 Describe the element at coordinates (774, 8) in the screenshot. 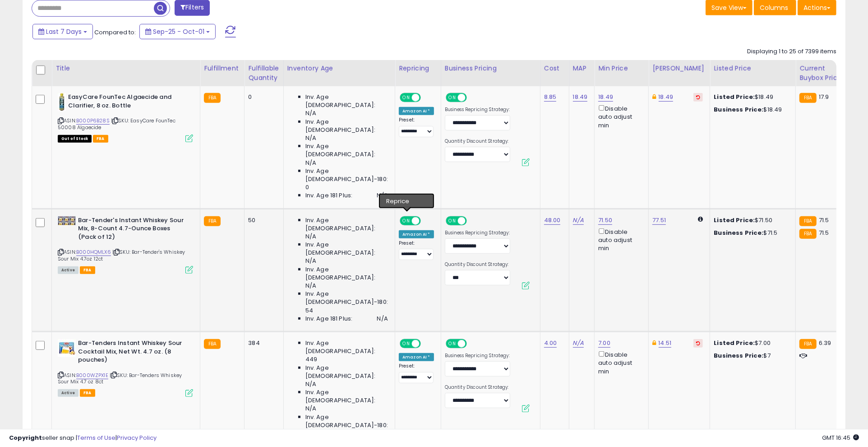

I see `span: Columns` at that location.